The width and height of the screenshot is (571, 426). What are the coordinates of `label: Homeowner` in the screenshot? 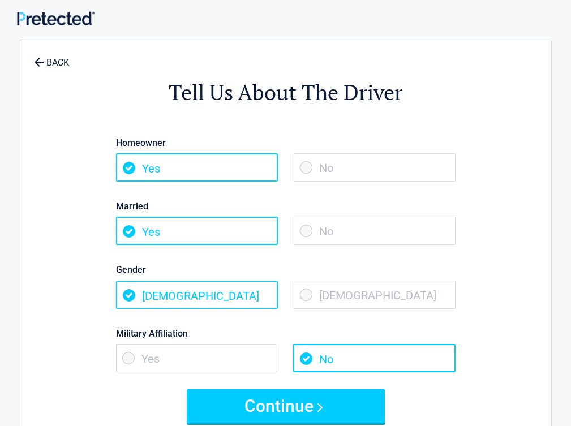 It's located at (286, 143).